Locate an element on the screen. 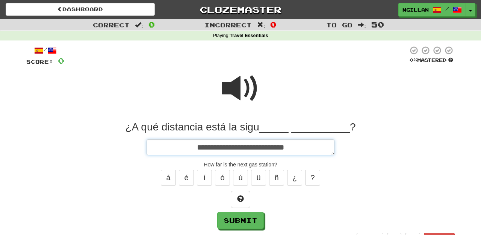 This screenshot has width=481, height=235. span: NGillan is located at coordinates (415, 10).